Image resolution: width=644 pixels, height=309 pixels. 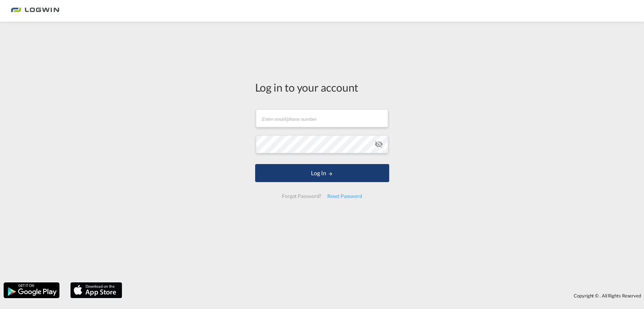 What do you see at coordinates (385, 296) in the screenshot?
I see `div: Copyright © . All Rights Reserved` at bounding box center [385, 296].